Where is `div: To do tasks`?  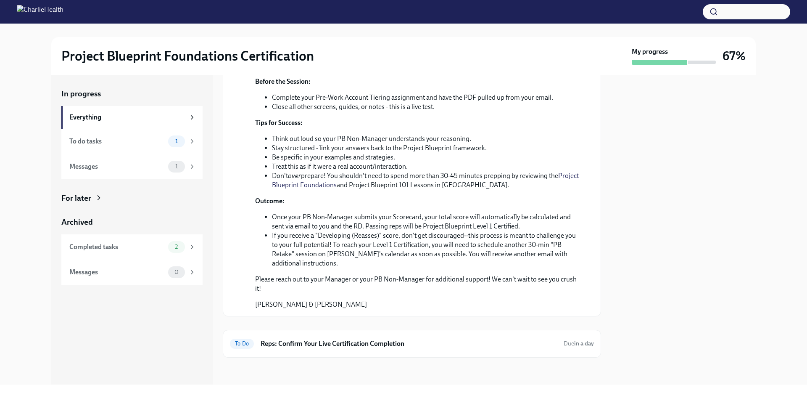
div: To do tasks is located at coordinates (117, 141).